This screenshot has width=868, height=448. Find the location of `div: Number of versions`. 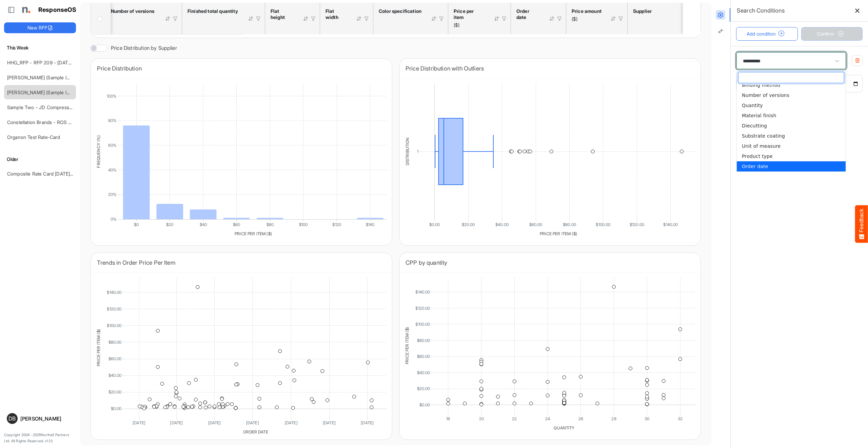

div: Number of versions is located at coordinates (134, 11).